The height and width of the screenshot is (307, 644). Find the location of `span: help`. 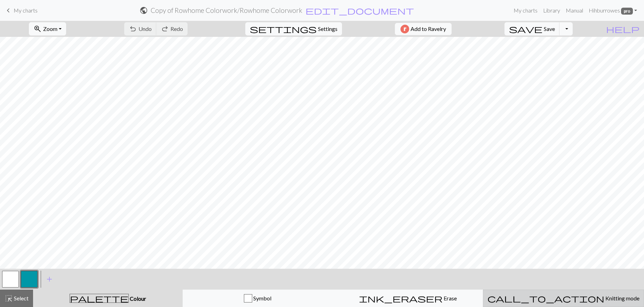

span: help is located at coordinates (623, 29).